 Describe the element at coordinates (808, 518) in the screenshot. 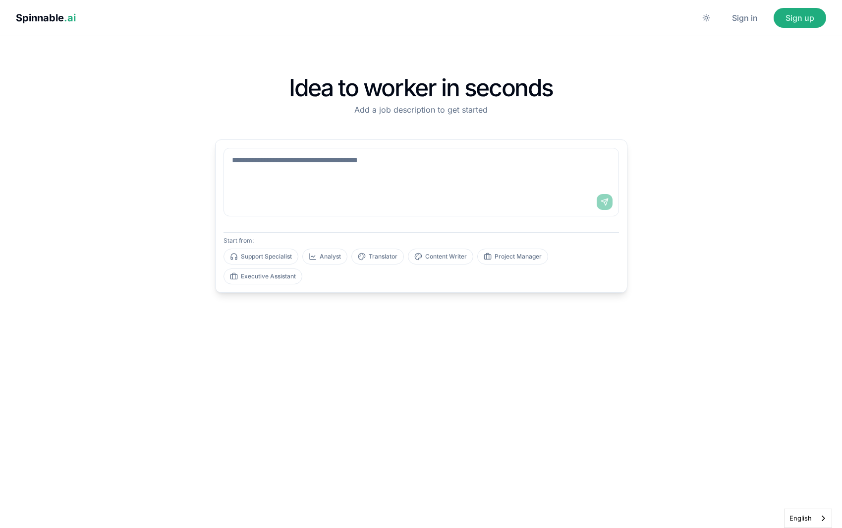

I see `aside: Language selected: English` at that location.